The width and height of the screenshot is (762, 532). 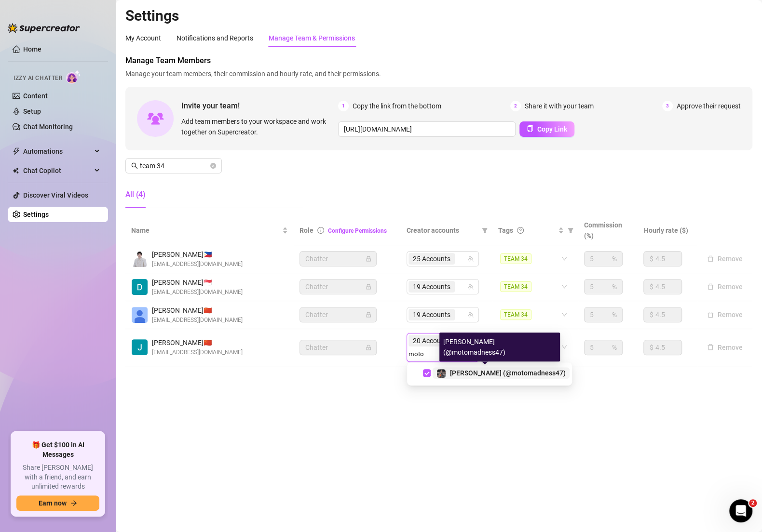 What do you see at coordinates (74, 77) in the screenshot?
I see `img: AI Chatter` at bounding box center [74, 77].